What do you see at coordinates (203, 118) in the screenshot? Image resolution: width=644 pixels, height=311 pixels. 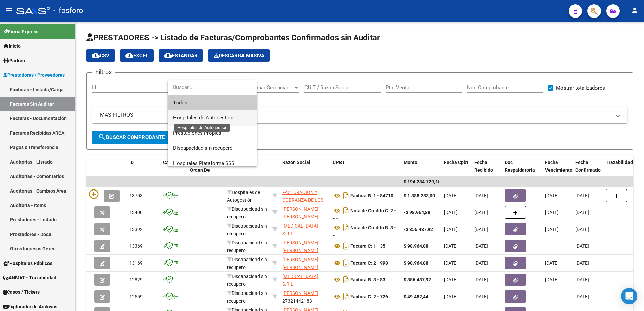 I see `span: Hospitales de Autogestión` at bounding box center [203, 118].